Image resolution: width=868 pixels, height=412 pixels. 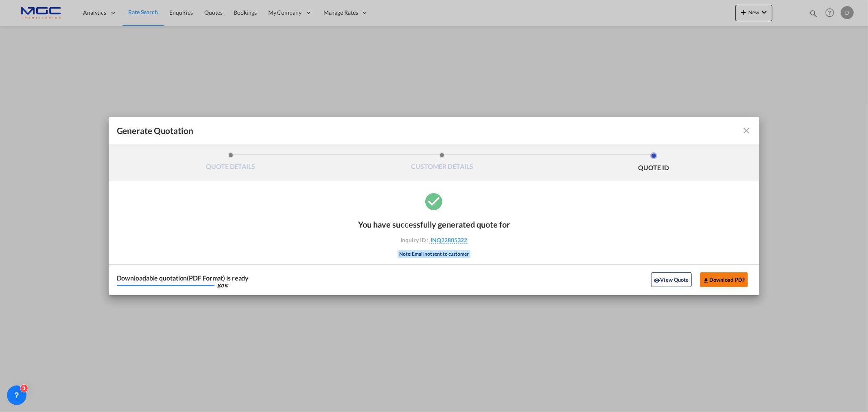 I want to click on div: Note: Email not sent to customer, so click(x=434, y=254).